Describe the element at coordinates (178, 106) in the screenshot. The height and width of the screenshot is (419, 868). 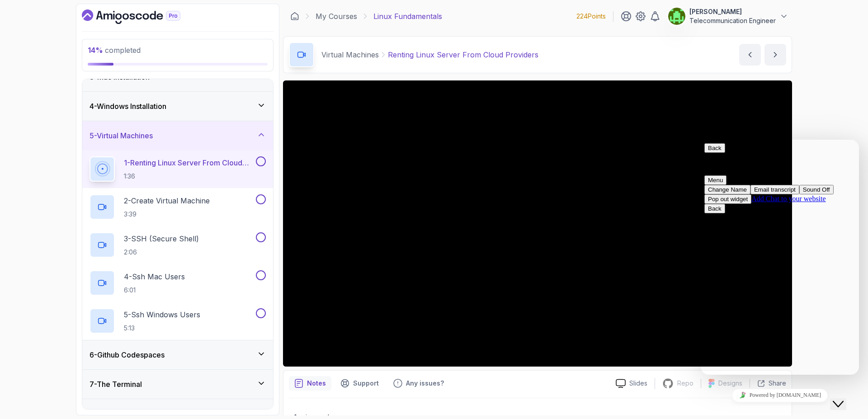
I see `button: 4-Windows Installation` at that location.